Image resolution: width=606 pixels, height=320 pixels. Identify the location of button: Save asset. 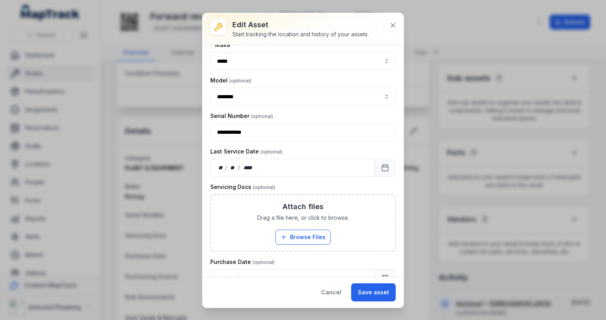
(373, 292).